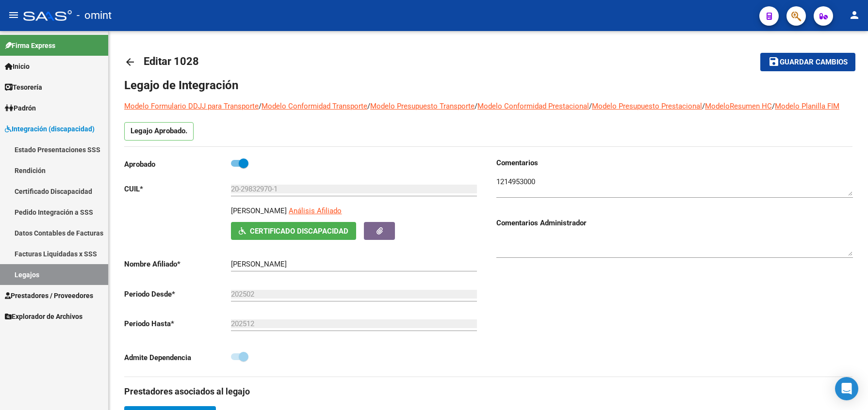  I want to click on span: Inicio, so click(17, 67).